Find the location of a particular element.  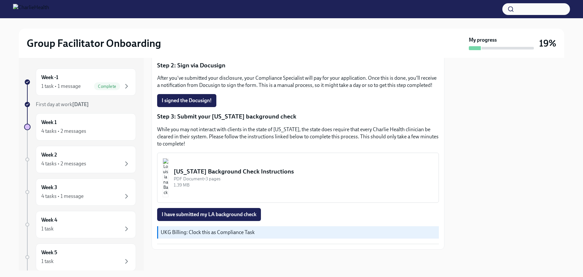

div: 1 task • 1 message is located at coordinates (61, 86).